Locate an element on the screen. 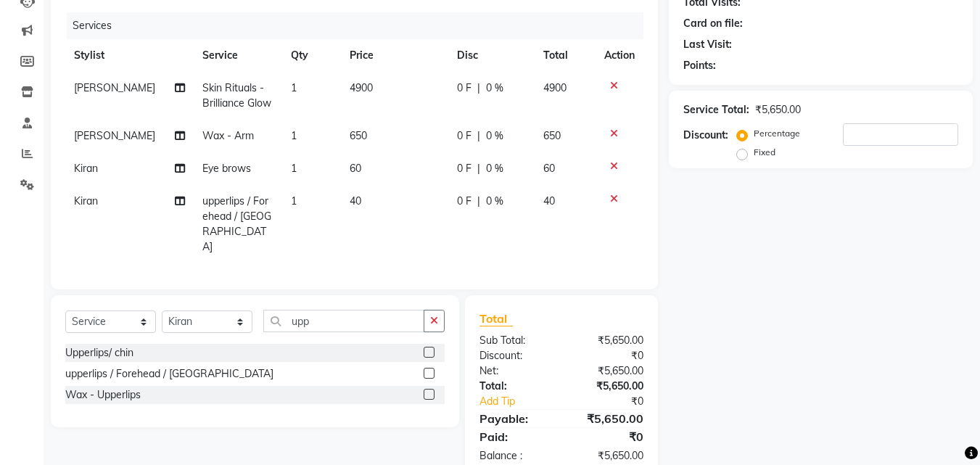 This screenshot has width=980, height=465. div: Payable: is located at coordinates (515, 419).